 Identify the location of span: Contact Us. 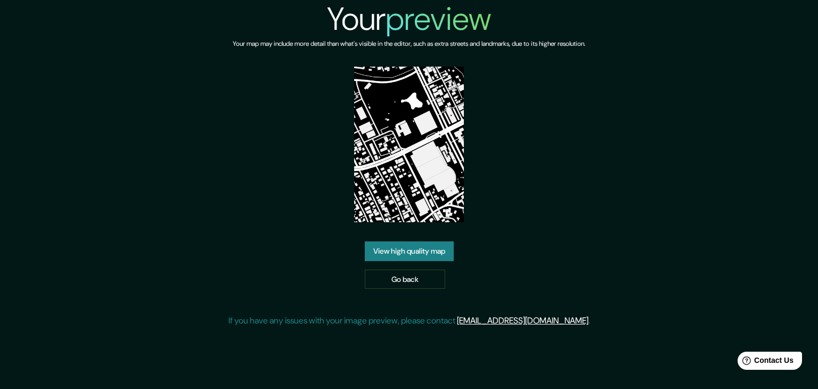
(51, 13).